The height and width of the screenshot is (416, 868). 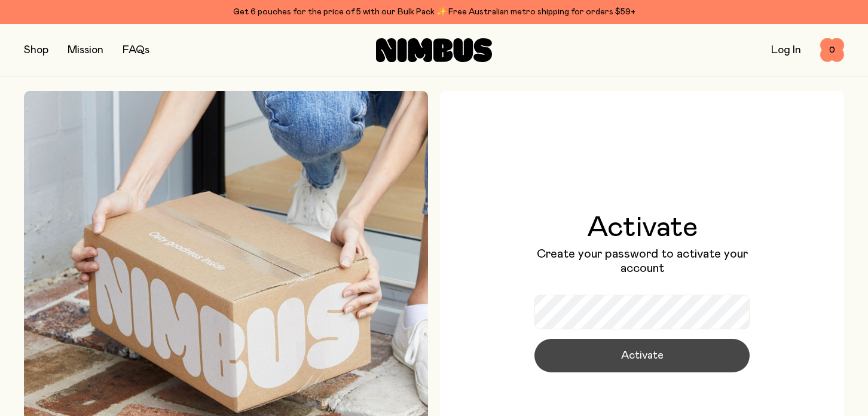 What do you see at coordinates (136, 50) in the screenshot?
I see `a: FAQs` at bounding box center [136, 50].